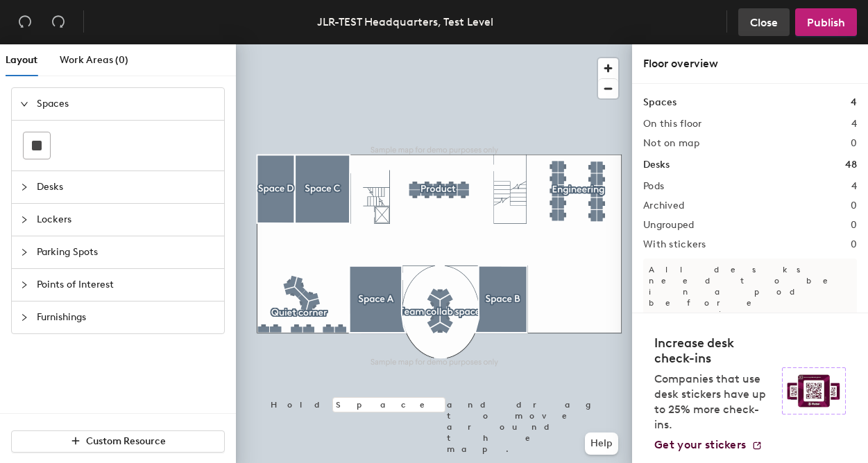  Describe the element at coordinates (406, 21) in the screenshot. I see `div: JLR-TEST Headquarters, Test Level` at that location.